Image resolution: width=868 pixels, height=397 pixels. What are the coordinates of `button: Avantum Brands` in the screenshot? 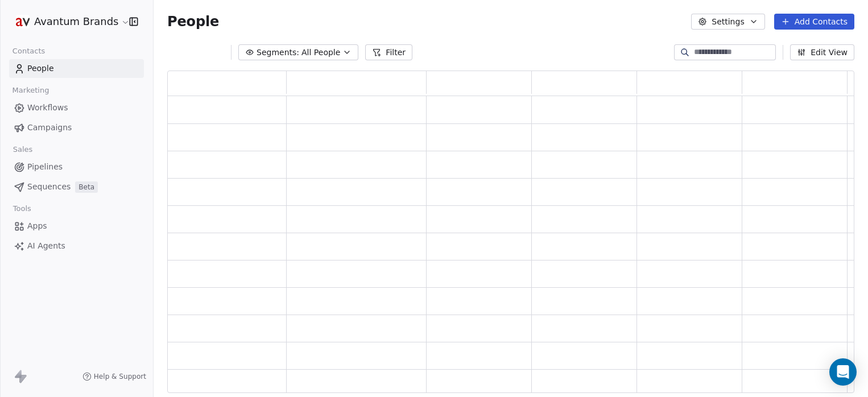 It's located at (67, 22).